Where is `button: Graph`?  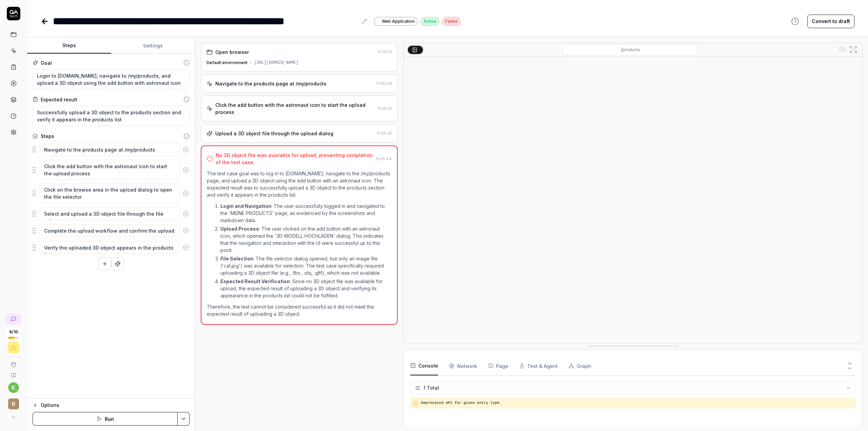
button: Graph is located at coordinates (580, 366).